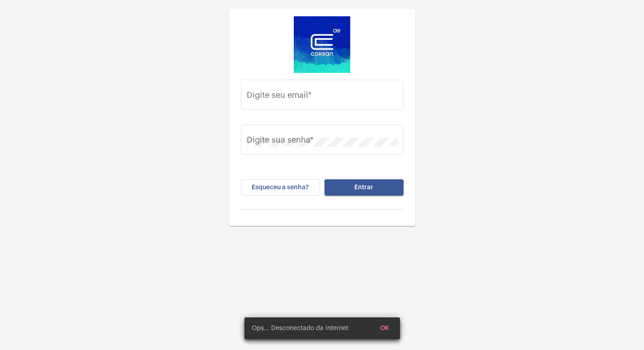 The width and height of the screenshot is (644, 350). What do you see at coordinates (281, 188) in the screenshot?
I see `span: Esqueceu a senha?` at bounding box center [281, 188].